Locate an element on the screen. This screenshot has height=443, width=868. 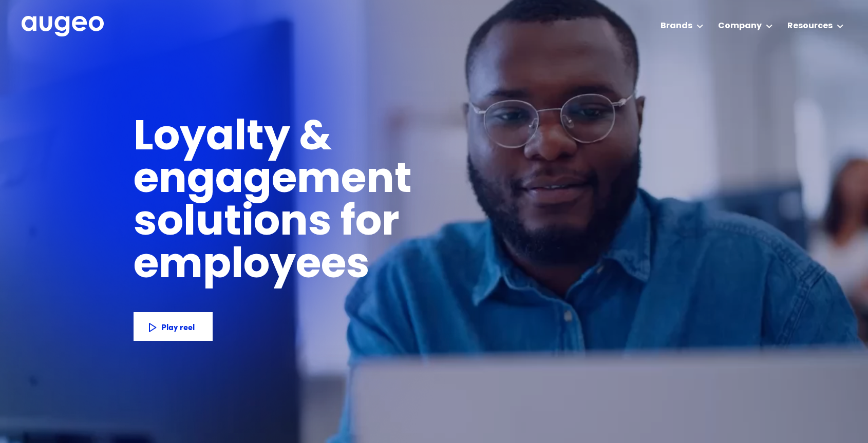
h1: Loyalty & engagement solutions for is located at coordinates (355, 181).